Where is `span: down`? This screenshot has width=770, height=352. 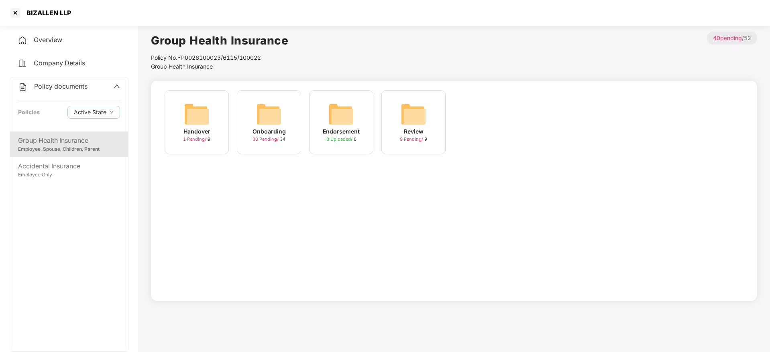
span: down is located at coordinates (112, 112).